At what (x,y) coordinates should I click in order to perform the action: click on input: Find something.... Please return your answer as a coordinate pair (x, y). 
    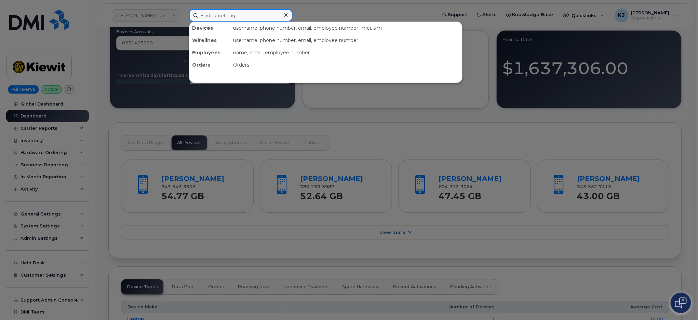
    Looking at the image, I should click on (241, 15).